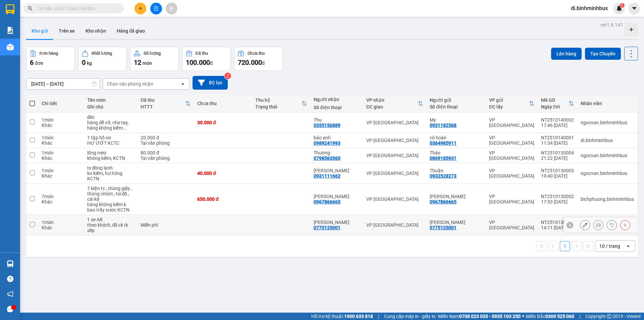 This screenshot has width=644, height=320. Describe the element at coordinates (202, 54) in the screenshot. I see `div: Đã thu` at that location.